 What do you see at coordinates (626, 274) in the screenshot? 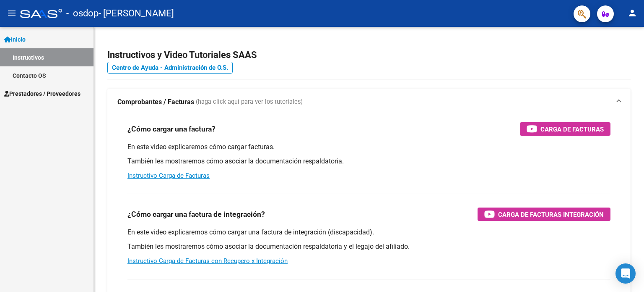
I see `div: Open Intercom Messenger` at bounding box center [626, 274].